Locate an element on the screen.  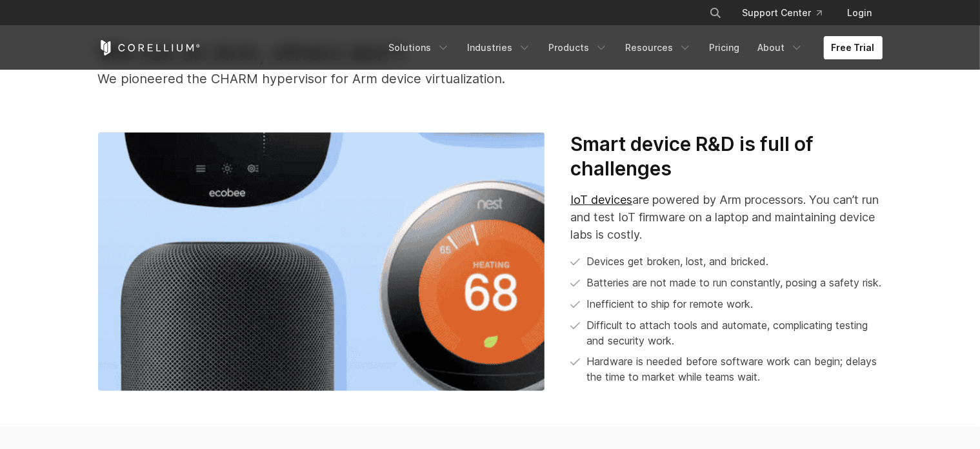
p: are powered by Arm processors. You can’t run and test IoT firmware on a laptop and maintaining de... is located at coordinates (726, 217).